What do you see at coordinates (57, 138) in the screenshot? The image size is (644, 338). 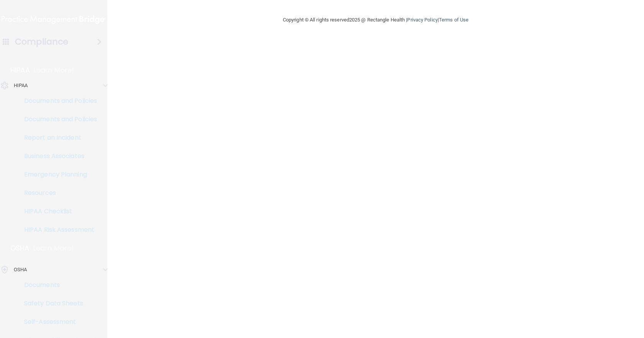 I see `p: Report an Incident` at bounding box center [57, 138].